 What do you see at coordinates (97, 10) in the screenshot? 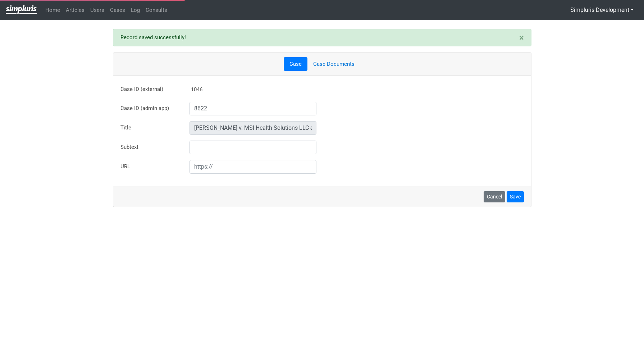
I see `a: Users` at bounding box center [97, 10].